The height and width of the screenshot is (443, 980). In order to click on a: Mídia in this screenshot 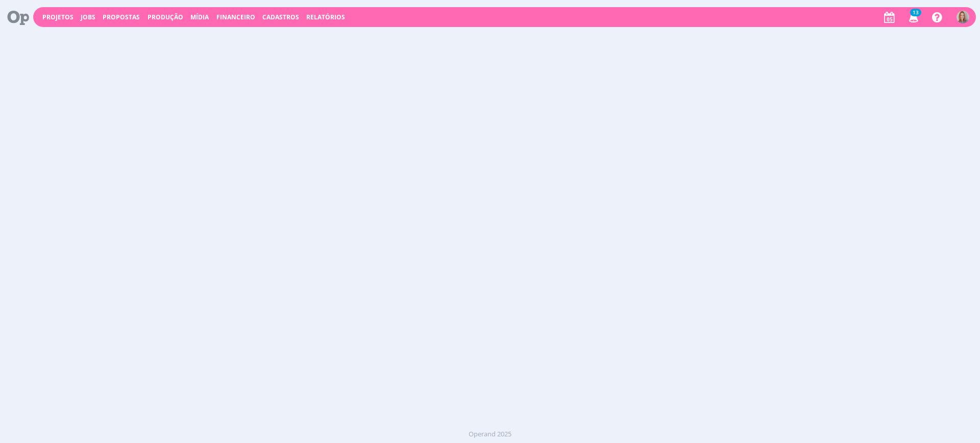, I will do `click(199, 17)`.